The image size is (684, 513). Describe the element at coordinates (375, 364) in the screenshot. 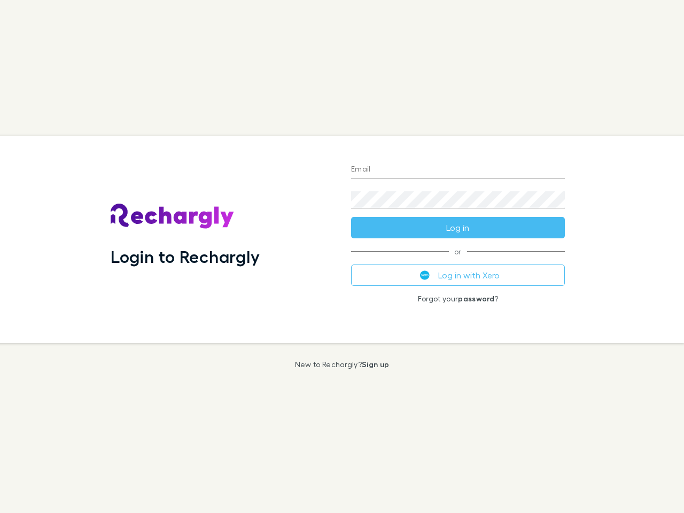

I see `a: Sign up` at that location.